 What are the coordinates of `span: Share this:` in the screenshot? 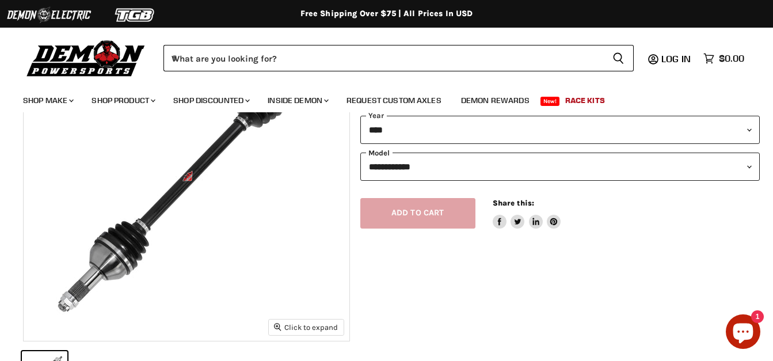 It's located at (513, 203).